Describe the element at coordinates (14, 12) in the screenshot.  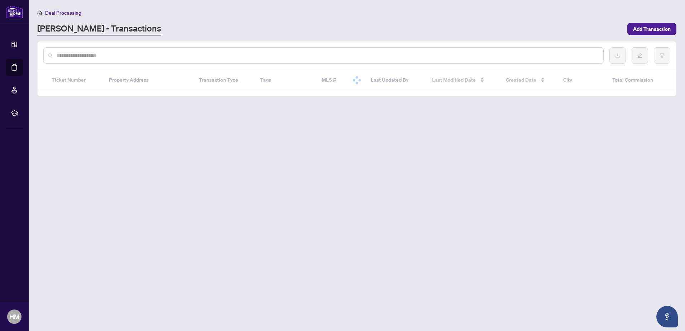
I see `img: logo` at that location.